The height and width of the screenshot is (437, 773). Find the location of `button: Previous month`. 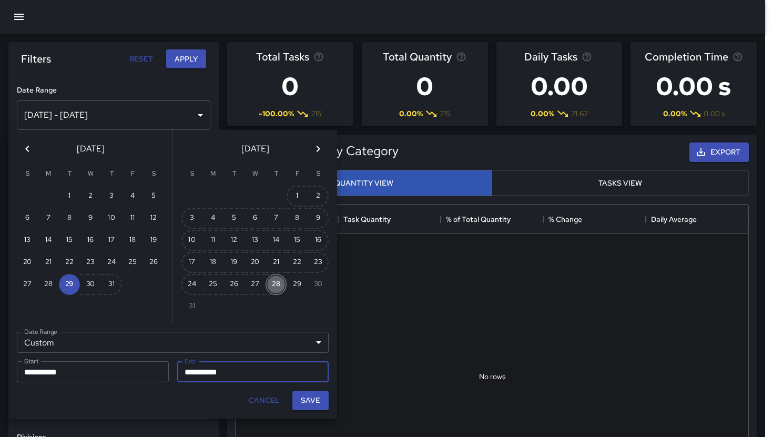

button: Previous month is located at coordinates (27, 149).